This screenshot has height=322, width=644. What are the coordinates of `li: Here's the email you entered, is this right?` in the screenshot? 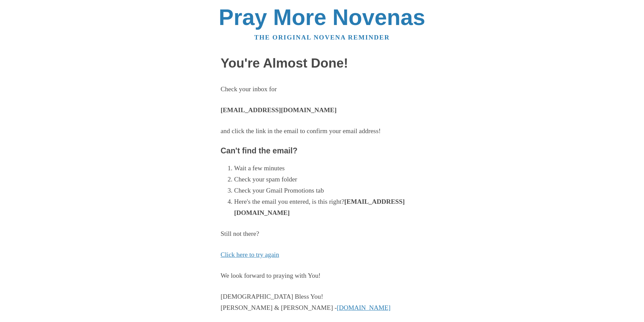 It's located at (329, 207).